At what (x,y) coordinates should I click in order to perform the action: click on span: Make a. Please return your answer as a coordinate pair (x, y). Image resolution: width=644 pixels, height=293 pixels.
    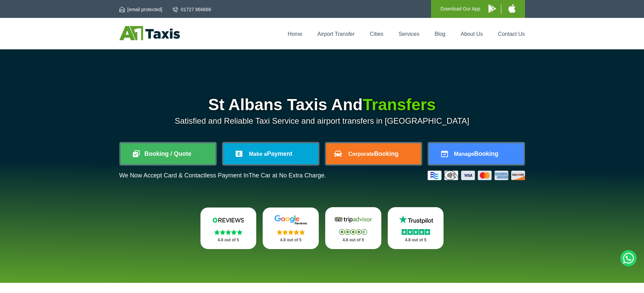
    Looking at the image, I should click on (258, 154).